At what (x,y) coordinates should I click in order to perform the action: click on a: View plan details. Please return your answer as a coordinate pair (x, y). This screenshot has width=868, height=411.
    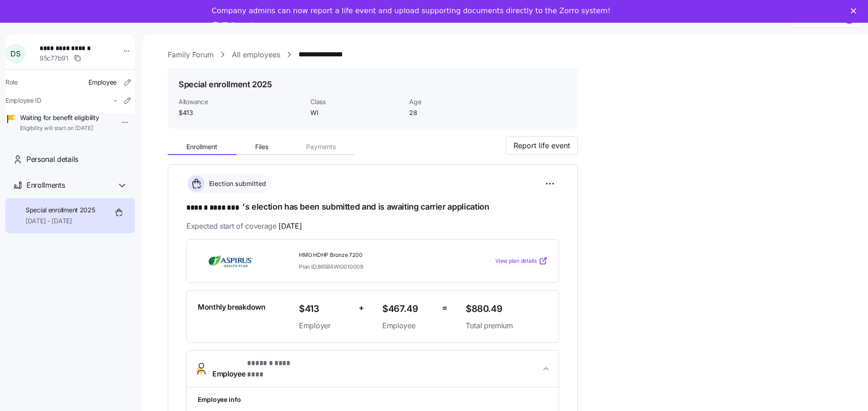
    Looking at the image, I should click on (521, 261).